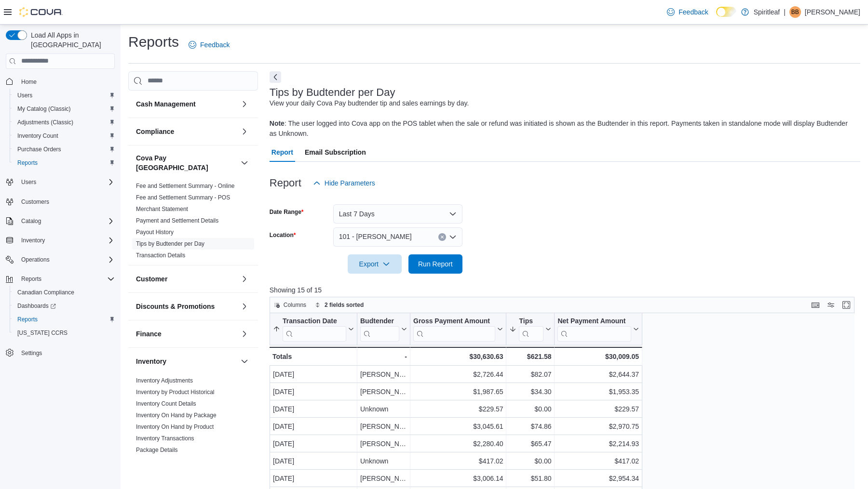 The height and width of the screenshot is (489, 868). Describe the element at coordinates (283, 235) in the screenshot. I see `label: Location` at that location.